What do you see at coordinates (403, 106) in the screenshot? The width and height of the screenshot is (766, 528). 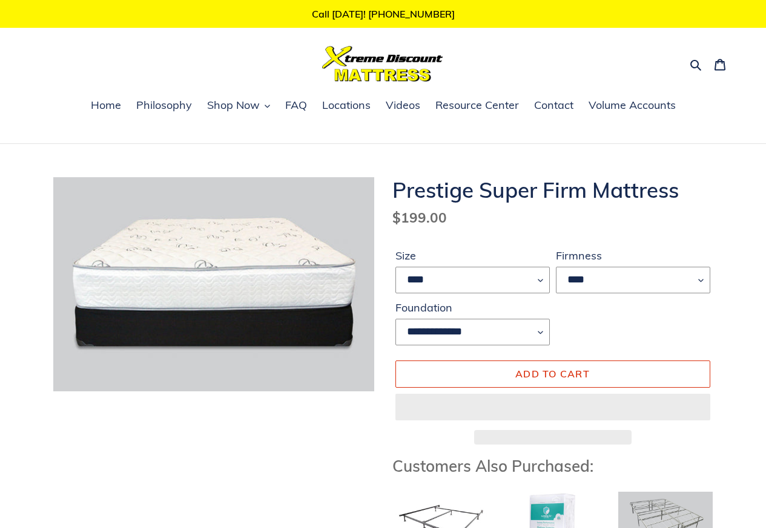 I see `a: Videos` at bounding box center [403, 106].